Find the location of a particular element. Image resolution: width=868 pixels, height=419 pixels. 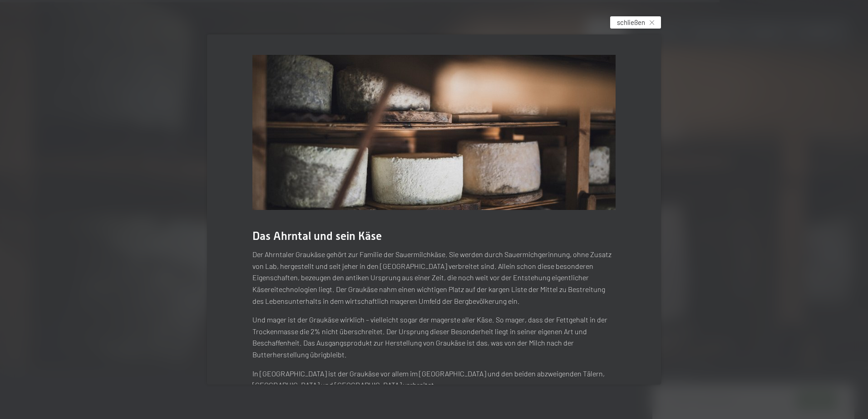

span: schließen is located at coordinates (631, 22).